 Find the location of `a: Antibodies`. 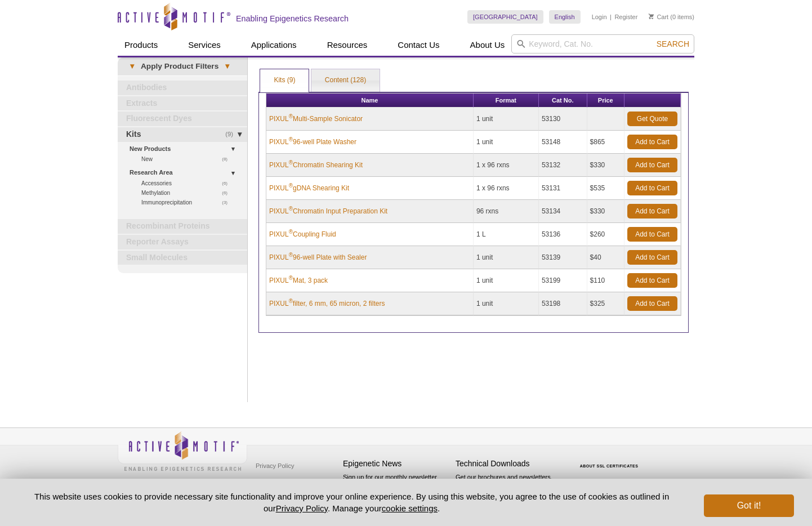

a: Antibodies is located at coordinates (182, 88).